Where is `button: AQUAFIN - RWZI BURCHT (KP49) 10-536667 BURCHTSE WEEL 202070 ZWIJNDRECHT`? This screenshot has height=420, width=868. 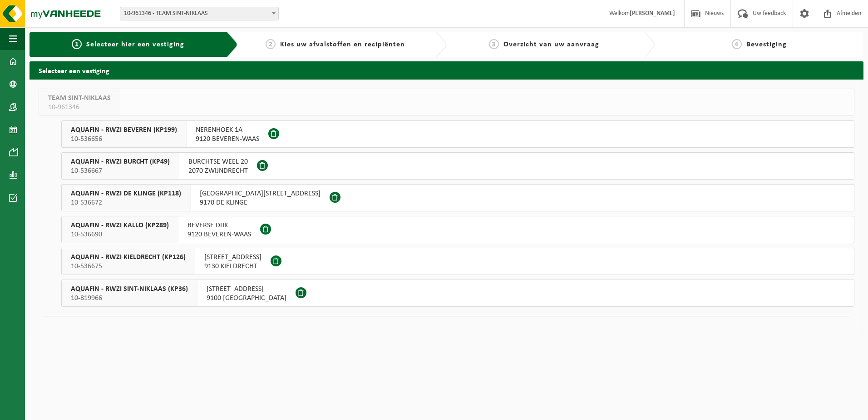
button: AQUAFIN - RWZI BURCHT (KP49) 10-536667 BURCHTSE WEEL 202070 ZWIJNDRECHT is located at coordinates (458, 166).